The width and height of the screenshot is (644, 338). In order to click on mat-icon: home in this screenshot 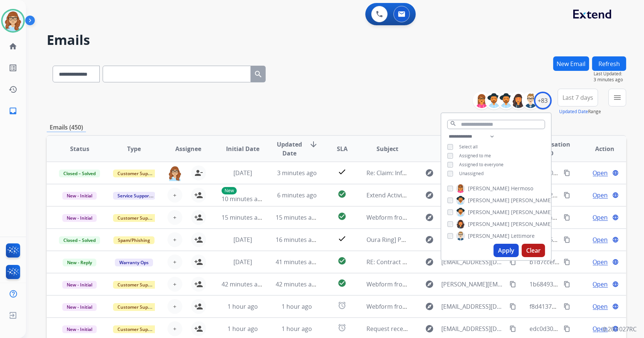, I will do `click(13, 47)`.